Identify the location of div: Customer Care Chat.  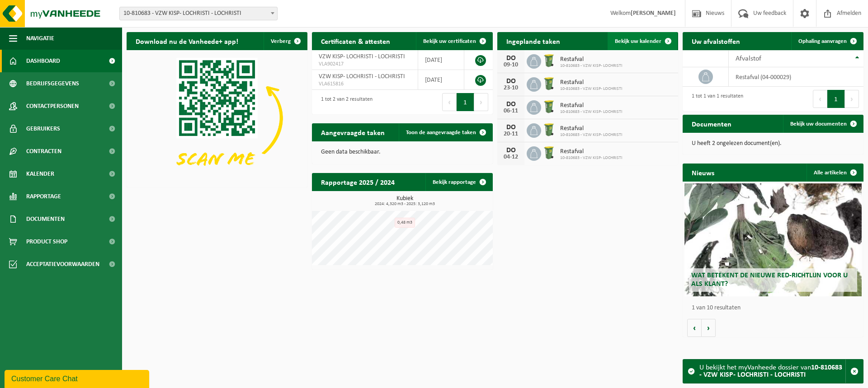
(72, 11).